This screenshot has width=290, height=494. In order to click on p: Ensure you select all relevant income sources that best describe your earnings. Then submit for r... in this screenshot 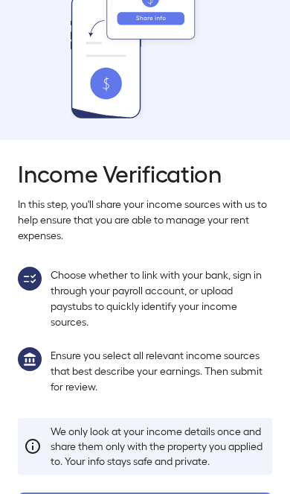, I will do `click(162, 370)`.